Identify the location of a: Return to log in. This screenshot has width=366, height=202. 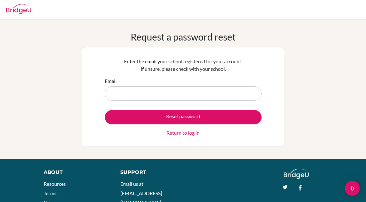
(183, 133).